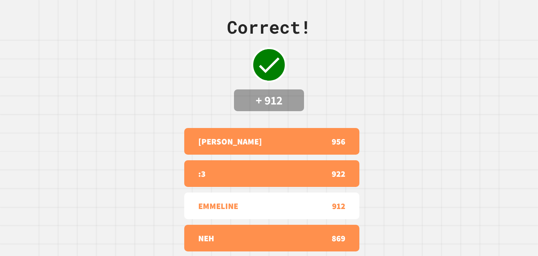  What do you see at coordinates (338, 141) in the screenshot?
I see `p: 956` at bounding box center [338, 141].